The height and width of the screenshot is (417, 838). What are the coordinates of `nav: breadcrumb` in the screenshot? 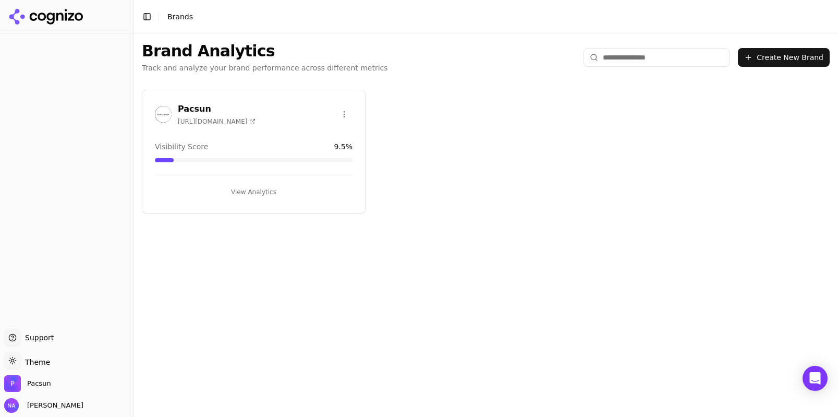 It's located at (180, 17).